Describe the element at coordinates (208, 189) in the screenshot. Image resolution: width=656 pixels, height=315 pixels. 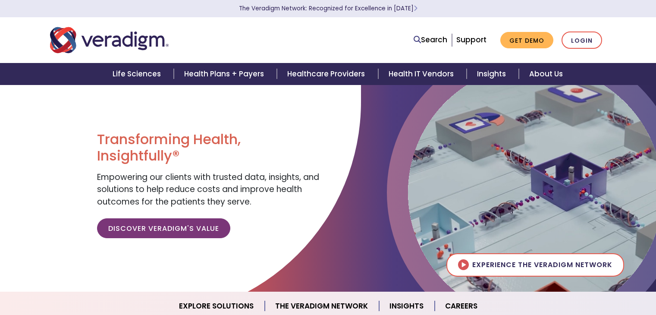
I see `span: Empowering our clients with trusted data, insights, and solutions to help reduce costs and improv...` at that location.